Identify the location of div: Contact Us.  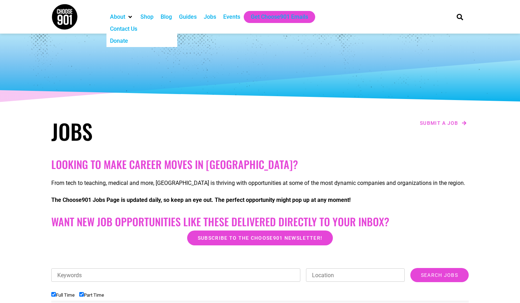
(124, 29).